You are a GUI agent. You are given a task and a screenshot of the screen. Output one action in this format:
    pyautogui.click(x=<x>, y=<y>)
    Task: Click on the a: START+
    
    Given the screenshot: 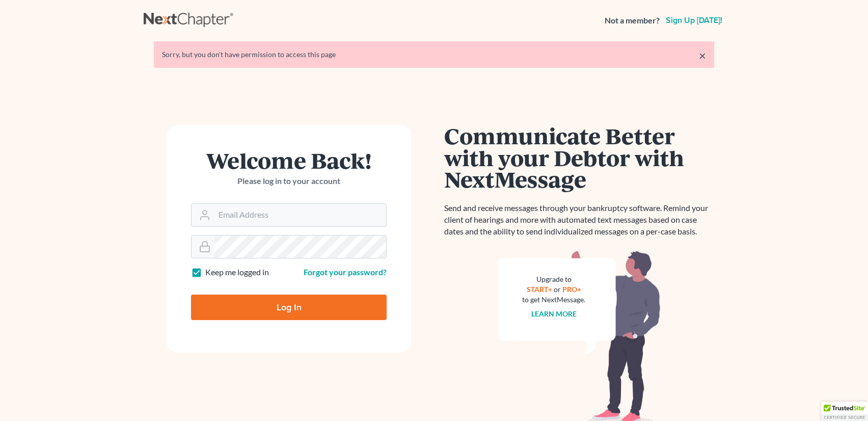 What is the action you would take?
    pyautogui.click(x=540, y=289)
    